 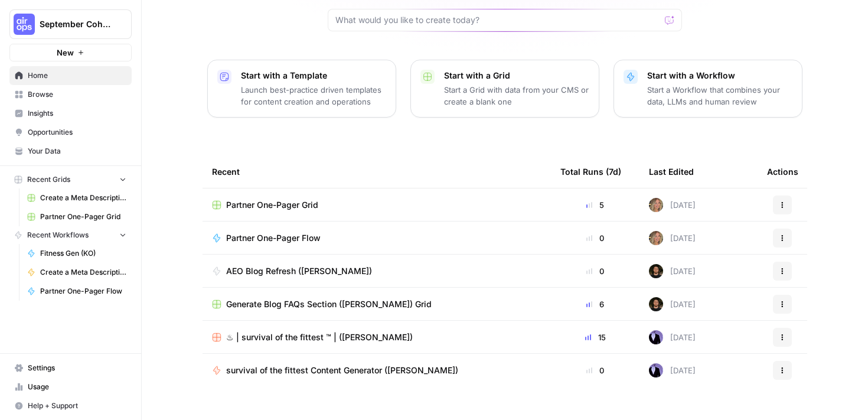 What do you see at coordinates (77, 151) in the screenshot?
I see `span: Your Data` at bounding box center [77, 151].